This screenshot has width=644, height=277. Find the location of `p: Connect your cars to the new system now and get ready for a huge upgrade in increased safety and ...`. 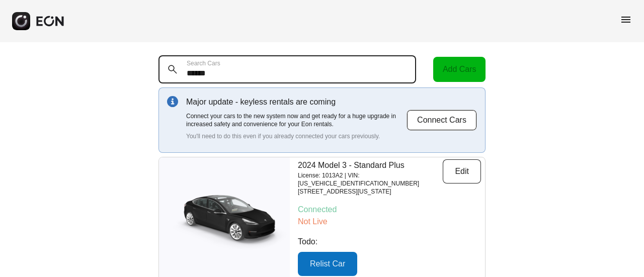

p: Connect your cars to the new system now and get ready for a huge upgrade in increased safety and ... is located at coordinates (296, 120).